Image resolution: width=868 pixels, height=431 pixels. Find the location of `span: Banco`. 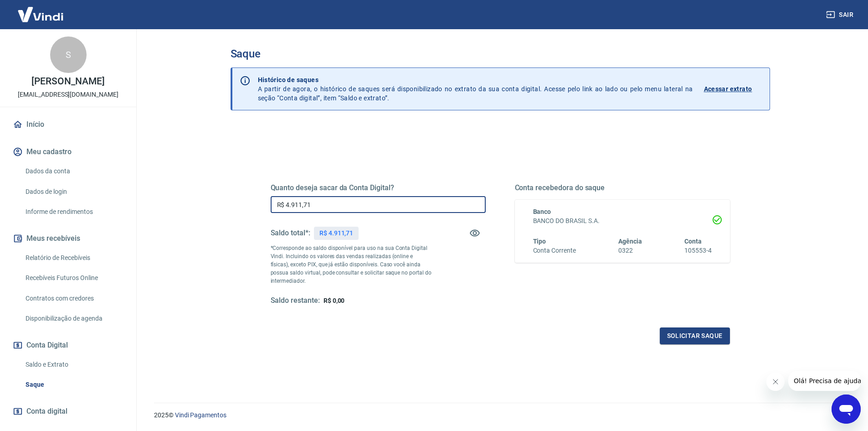

span: Banco is located at coordinates (542, 212).